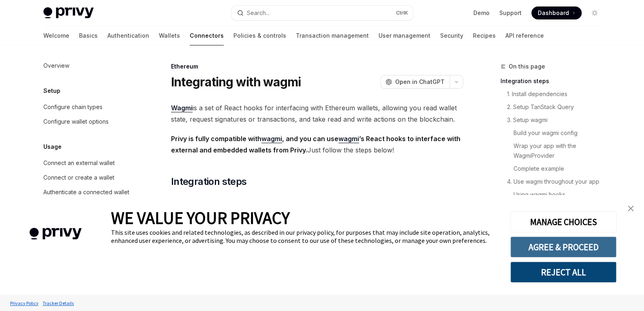 This screenshot has width=644, height=311. What do you see at coordinates (557, 107) in the screenshot?
I see `a: 2. Setup TanStack Query` at bounding box center [557, 107].